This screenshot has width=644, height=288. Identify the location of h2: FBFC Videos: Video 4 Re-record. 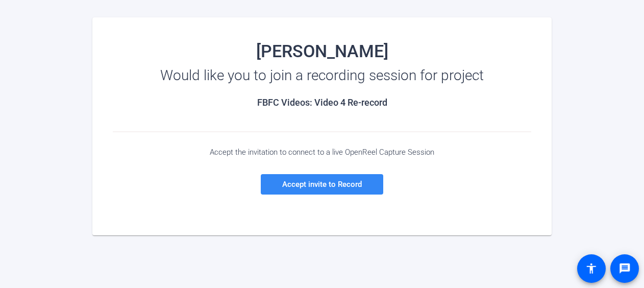
(322, 102).